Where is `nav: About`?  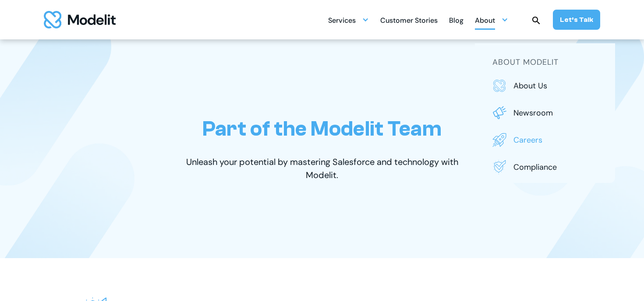
nav: About is located at coordinates (545, 113).